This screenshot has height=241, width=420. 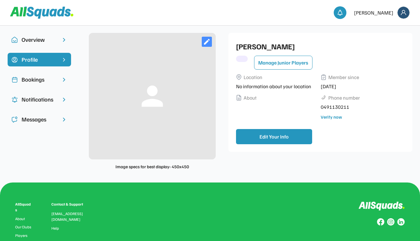 I want to click on img: Icon%20copy%204.svg, so click(x=15, y=100).